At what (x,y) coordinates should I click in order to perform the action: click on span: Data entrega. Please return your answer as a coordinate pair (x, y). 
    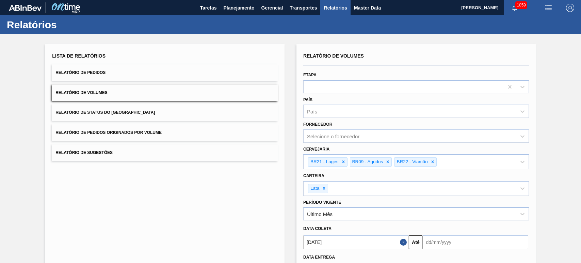
    Looking at the image, I should click on (319, 257).